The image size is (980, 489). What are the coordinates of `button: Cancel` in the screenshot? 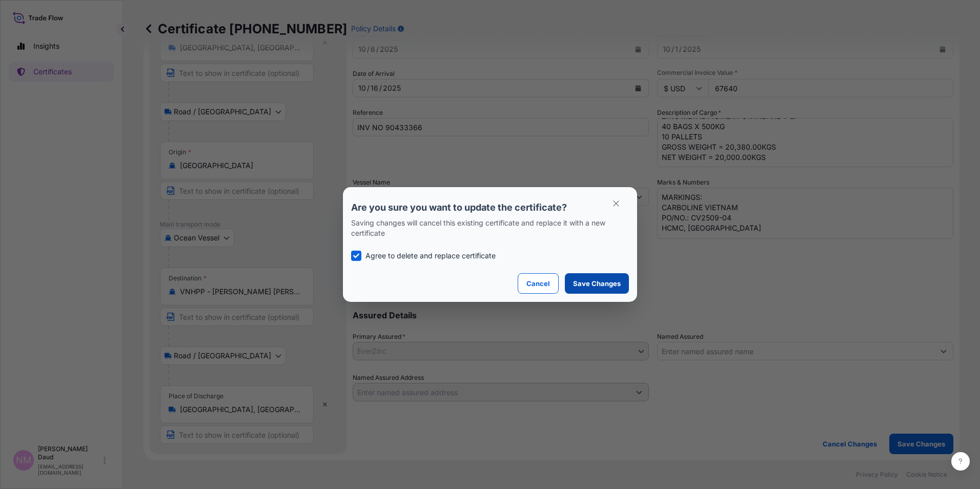 It's located at (538, 284).